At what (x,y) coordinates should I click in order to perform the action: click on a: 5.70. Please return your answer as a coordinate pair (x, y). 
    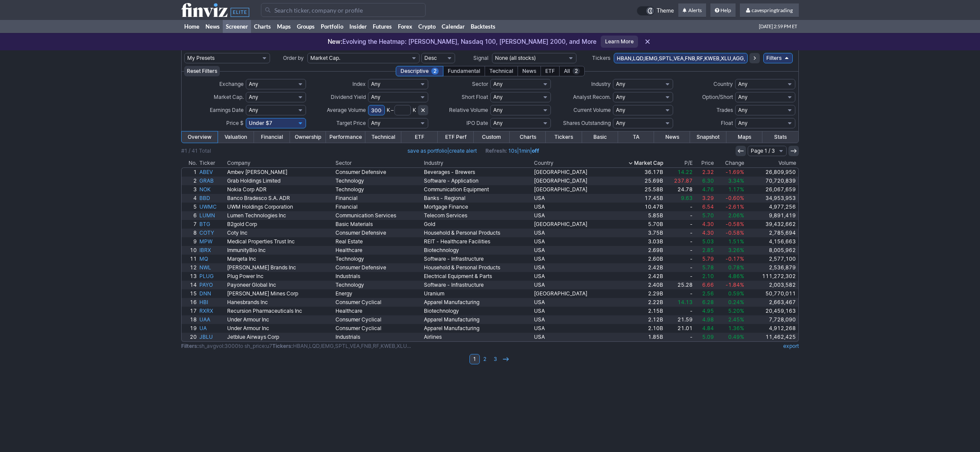
    Looking at the image, I should click on (704, 215).